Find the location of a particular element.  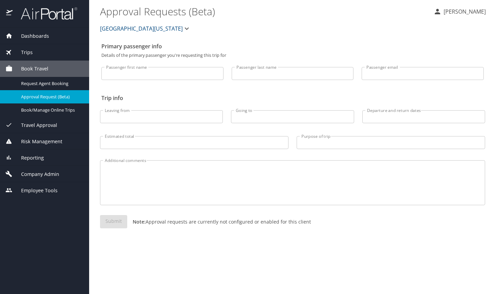

span: Book Travel is located at coordinates (30, 69).